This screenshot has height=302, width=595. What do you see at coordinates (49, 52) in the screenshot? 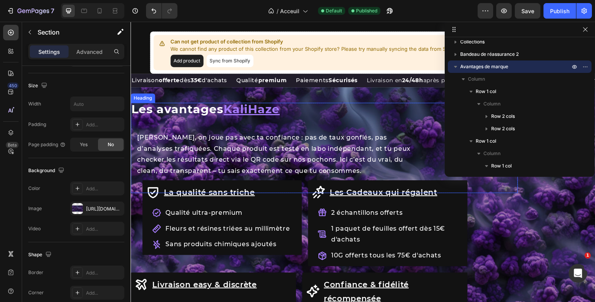
I see `p: Settings` at bounding box center [49, 52].